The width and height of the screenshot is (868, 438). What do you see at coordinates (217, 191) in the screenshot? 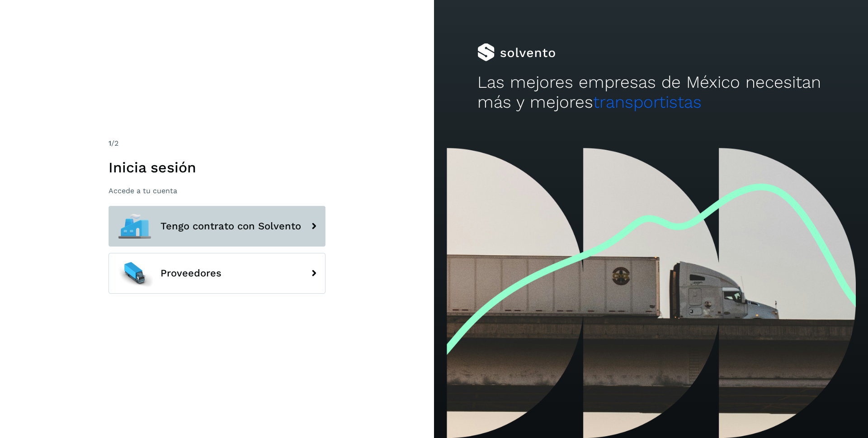
I see `p: Accede a tu cuenta` at bounding box center [217, 191].